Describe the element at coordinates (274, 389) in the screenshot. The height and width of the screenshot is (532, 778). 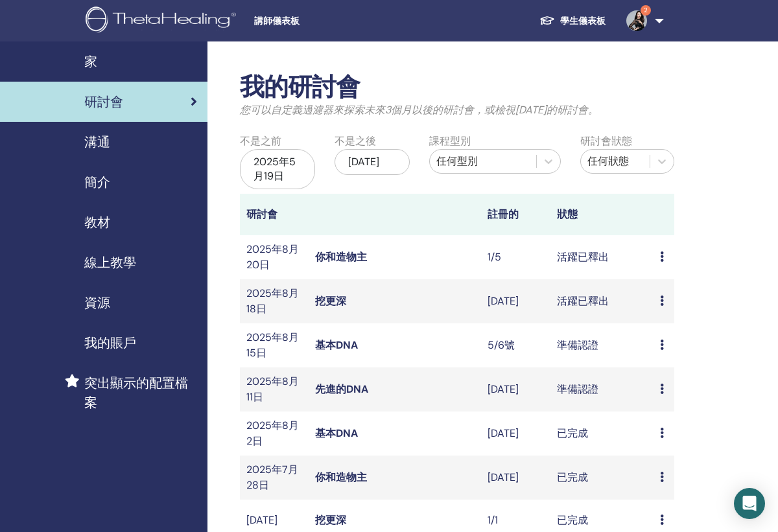
I see `td: 2025年8月11日` at that location.